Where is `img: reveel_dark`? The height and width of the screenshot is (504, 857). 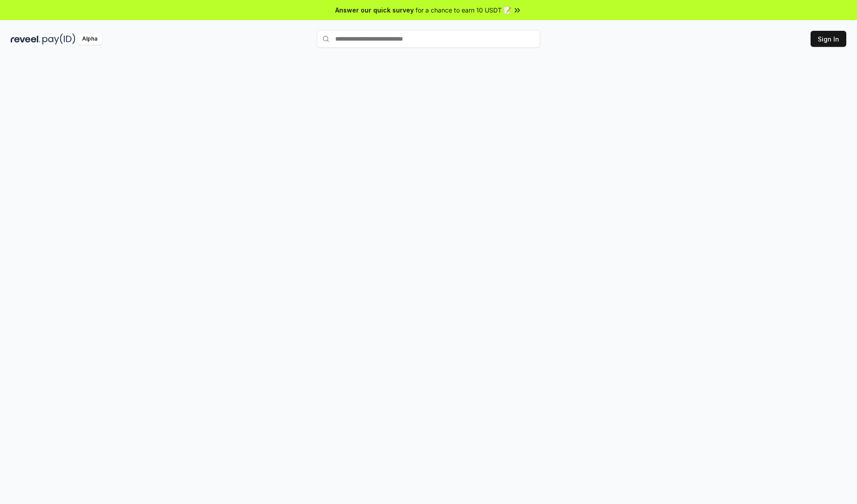
img: reveel_dark is located at coordinates (26, 39).